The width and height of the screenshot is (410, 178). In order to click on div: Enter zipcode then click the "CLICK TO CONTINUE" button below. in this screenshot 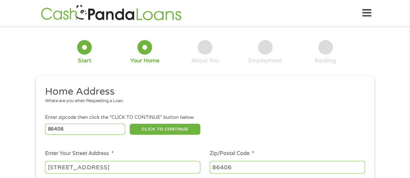, I will do `click(205, 118)`.